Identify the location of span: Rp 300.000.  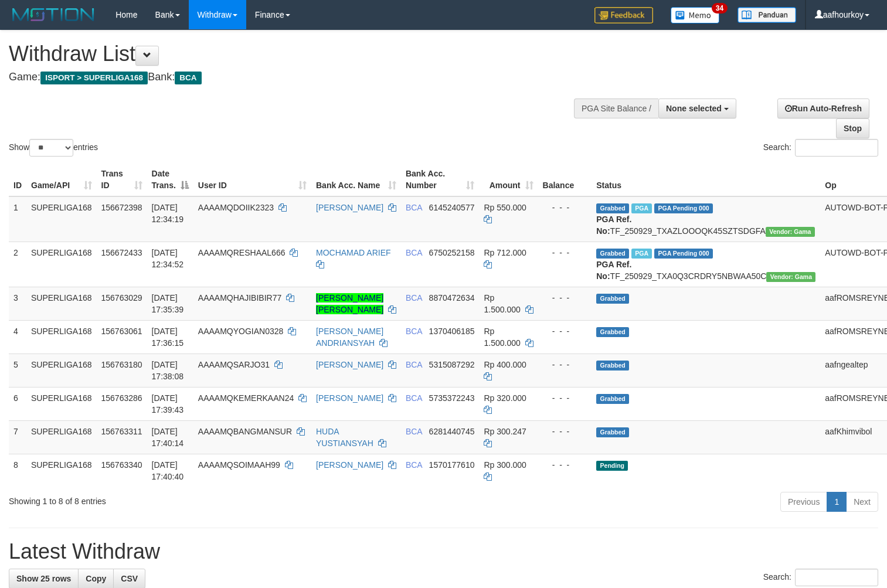
(505, 465).